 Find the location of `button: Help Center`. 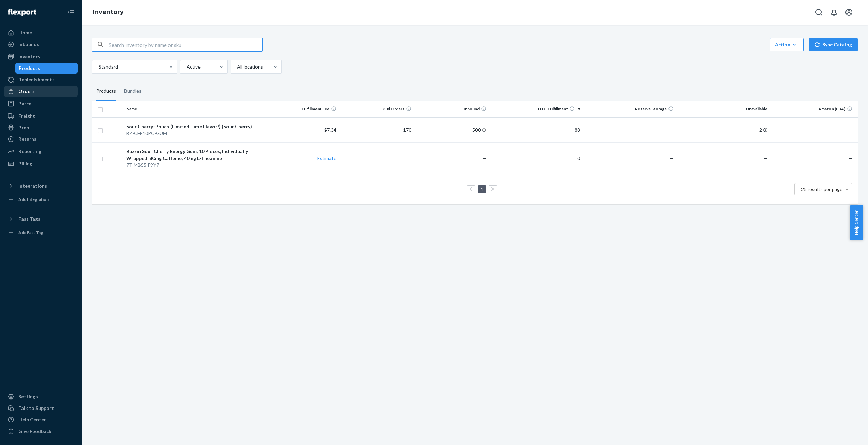

button: Help Center is located at coordinates (856, 223).